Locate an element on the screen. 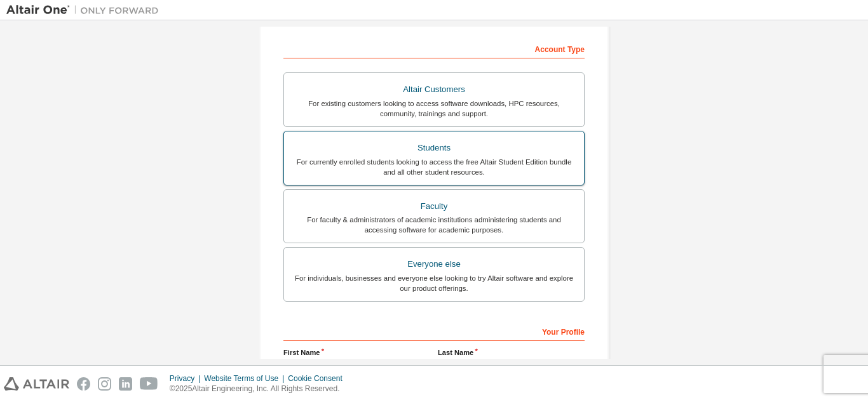 This screenshot has height=402, width=868. img: altair_logo.svg is located at coordinates (36, 383).